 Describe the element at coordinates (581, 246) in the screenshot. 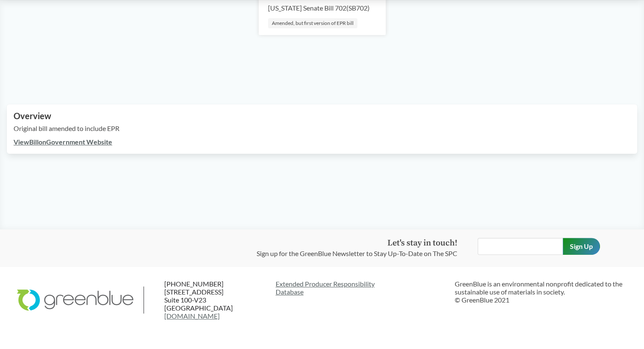

I see `input: Sign Up` at that location.